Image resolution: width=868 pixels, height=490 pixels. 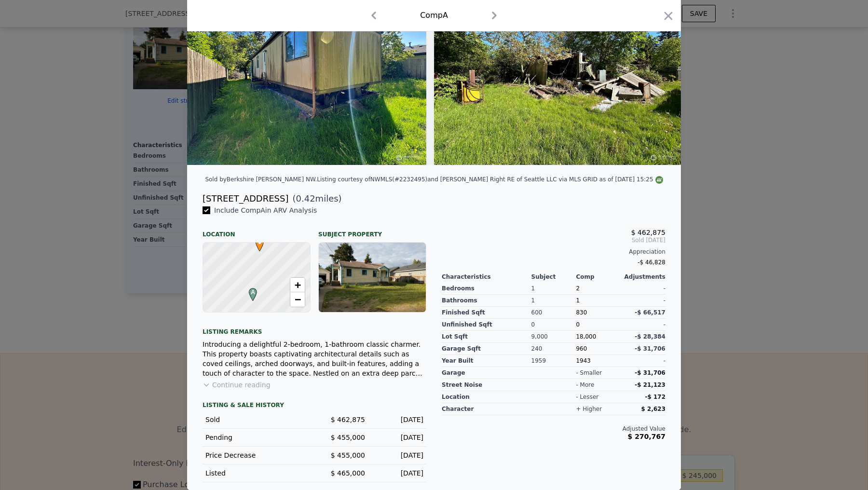 What do you see at coordinates (306, 198) in the screenshot?
I see `span: 0.42` at bounding box center [306, 198].